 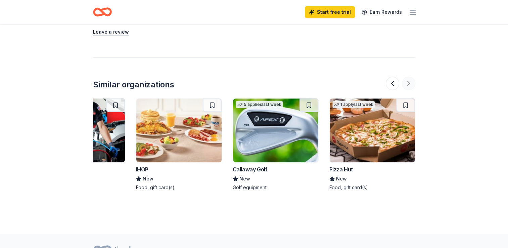 I want to click on a: Image for Pizza Hut1 applylast weekPizza HutNewFood, gift card(s), so click(x=372, y=144).